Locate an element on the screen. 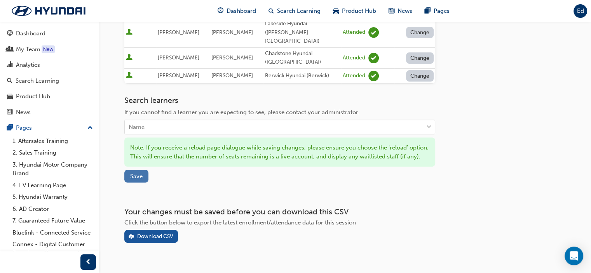 This screenshot has width=591, height=273. div: Dashboard is located at coordinates (31, 33).